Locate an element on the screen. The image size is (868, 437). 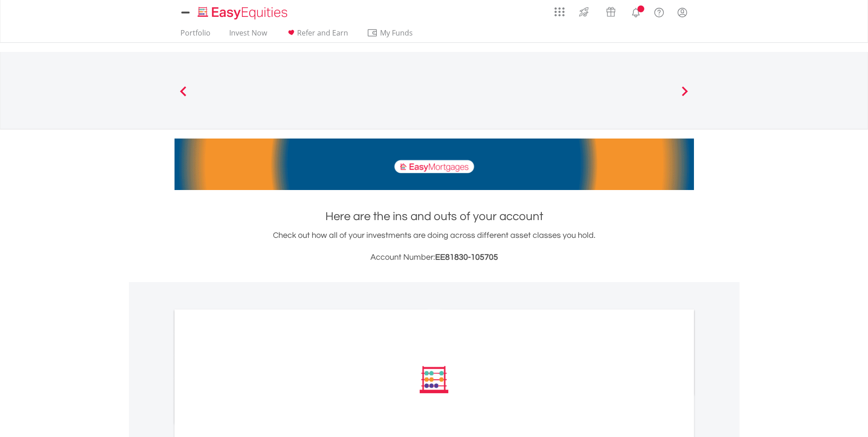
span: EE81830-105705 is located at coordinates (467, 257).